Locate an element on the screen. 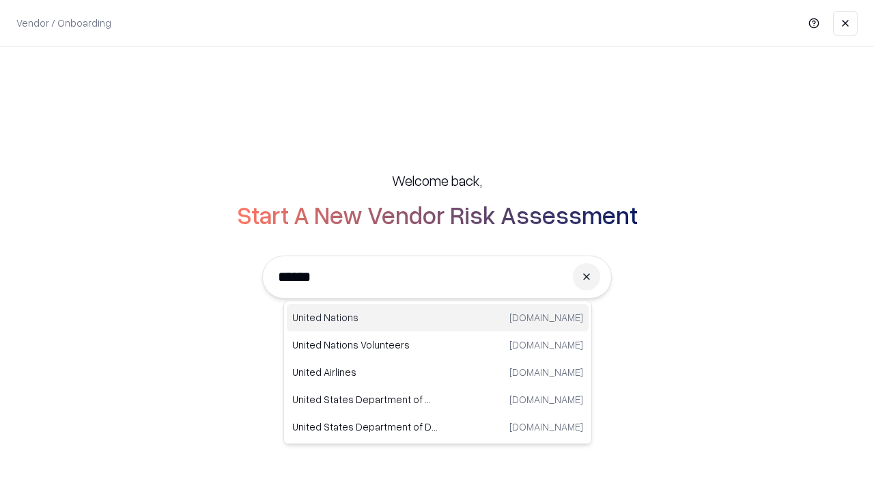 The image size is (874, 492). h5: Welcome back, is located at coordinates (437, 180).